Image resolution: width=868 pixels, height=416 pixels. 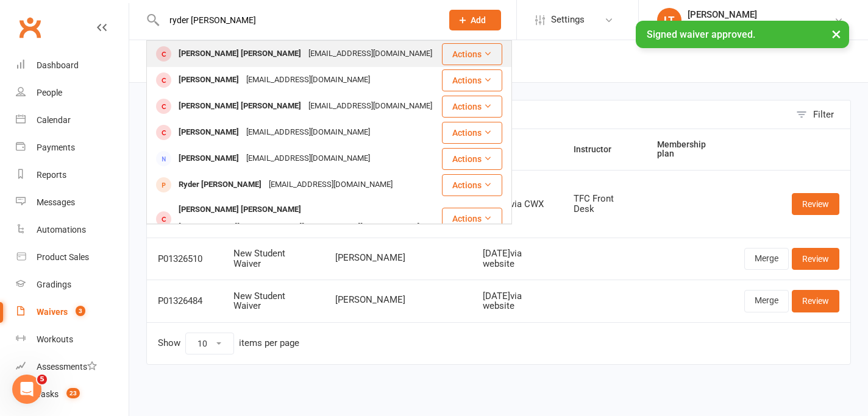 I want to click on a: Product Sales, so click(x=72, y=257).